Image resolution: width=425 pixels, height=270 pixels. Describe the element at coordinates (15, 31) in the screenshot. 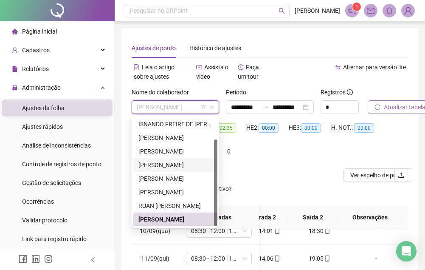

I see `span: home` at that location.